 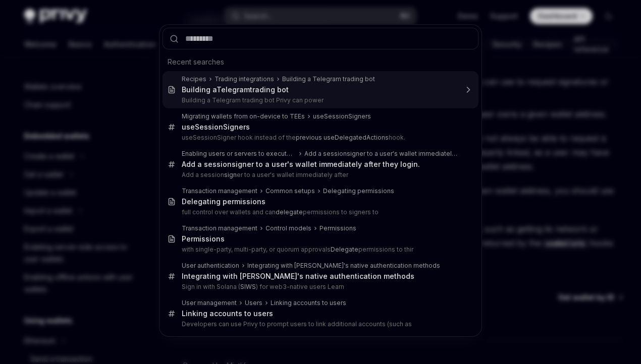 What do you see at coordinates (319, 175) in the screenshot?
I see `p: Add a session er to a user's wallet immediately after` at bounding box center [319, 175].